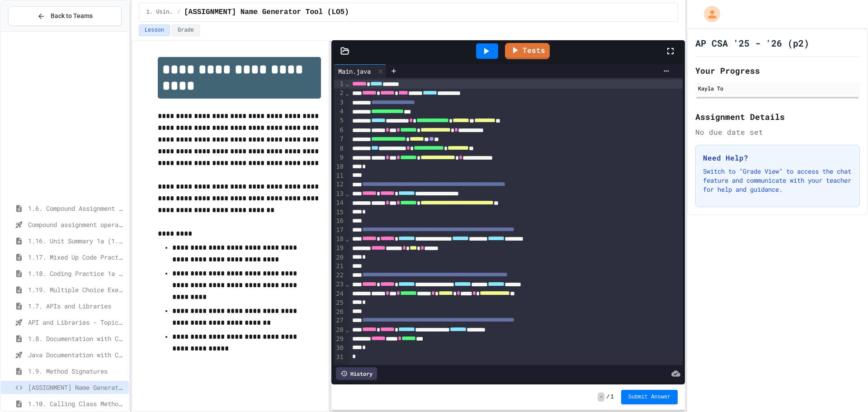  What do you see at coordinates (339, 221) in the screenshot?
I see `div: 16` at bounding box center [339, 221].